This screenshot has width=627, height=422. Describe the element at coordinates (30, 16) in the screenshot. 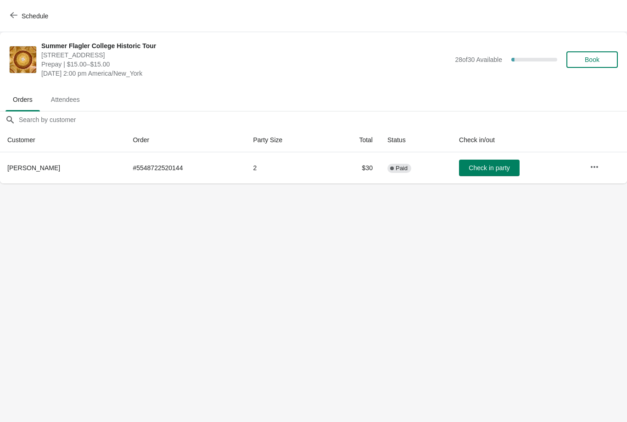

I see `button: Schedule` at that location.